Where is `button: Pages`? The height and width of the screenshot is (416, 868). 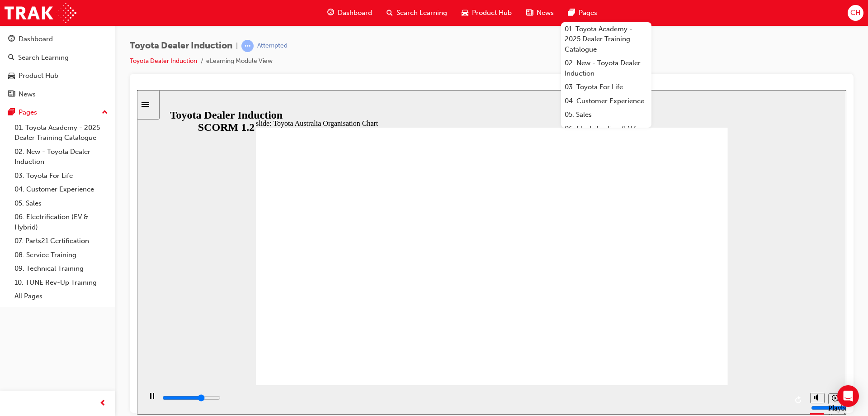 button: Pages is located at coordinates (58, 112).